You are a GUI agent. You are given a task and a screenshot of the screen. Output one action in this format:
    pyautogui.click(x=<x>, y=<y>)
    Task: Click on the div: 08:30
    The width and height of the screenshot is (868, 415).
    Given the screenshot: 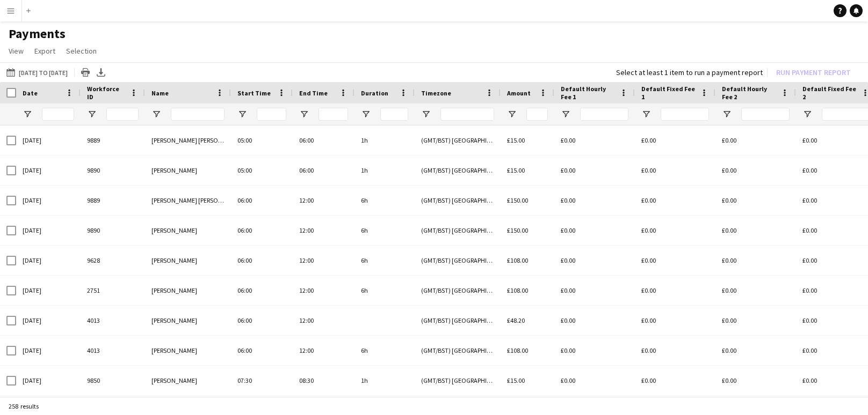 What is the action you would take?
    pyautogui.click(x=323, y=381)
    